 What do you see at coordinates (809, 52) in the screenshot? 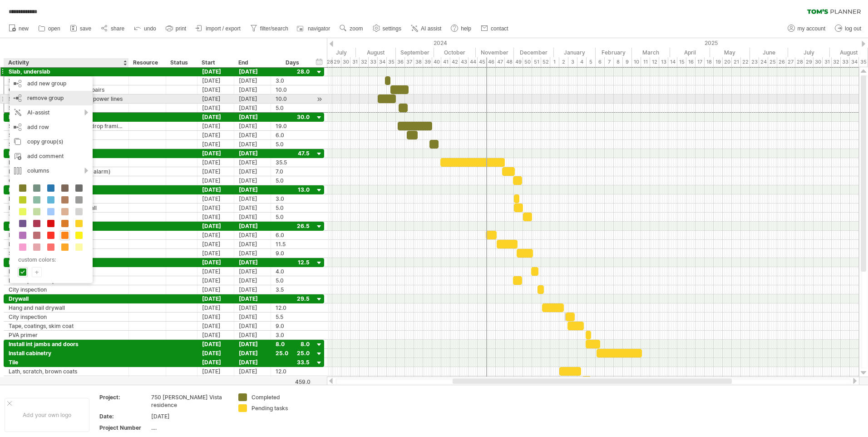
I see `div: July 2025` at bounding box center [809, 52].